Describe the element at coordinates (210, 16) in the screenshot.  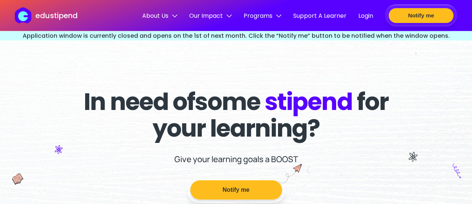
I see `span: Our Impact` at that location.